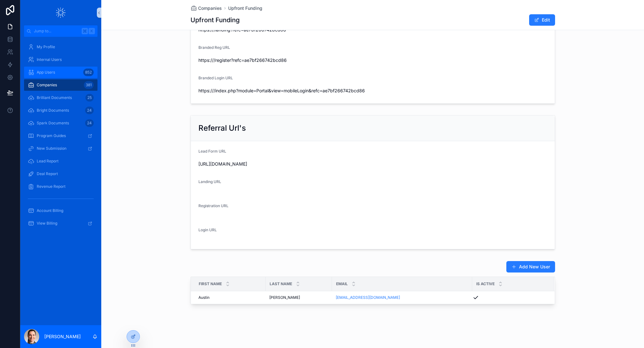 The image size is (644, 348). What do you see at coordinates (531, 267) in the screenshot?
I see `a: Add New User` at bounding box center [531, 267].